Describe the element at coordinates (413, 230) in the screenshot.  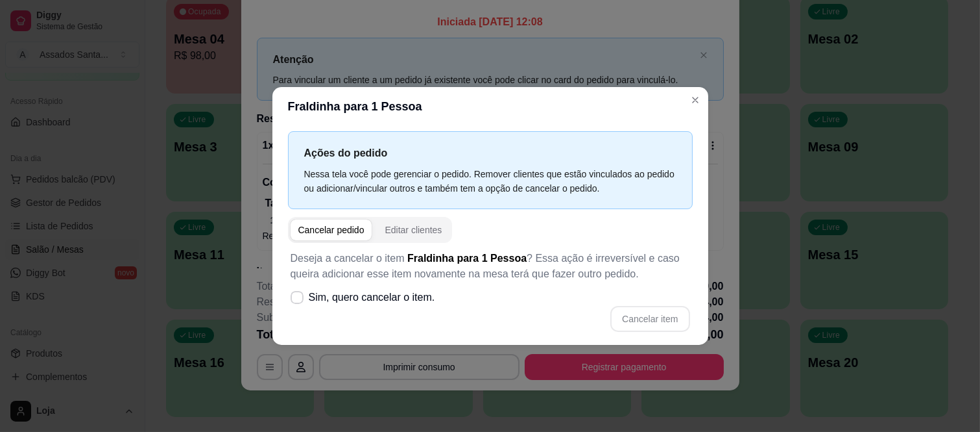
I see `div: Editar clientes` at that location.